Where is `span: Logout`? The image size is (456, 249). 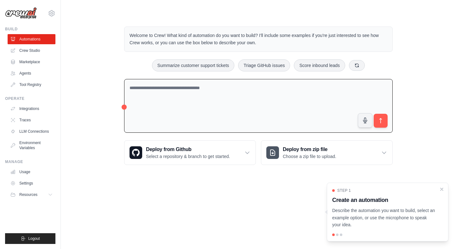 span: Logout is located at coordinates (34, 239).